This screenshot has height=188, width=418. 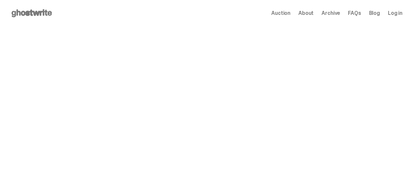 I want to click on a: Auction, so click(x=281, y=13).